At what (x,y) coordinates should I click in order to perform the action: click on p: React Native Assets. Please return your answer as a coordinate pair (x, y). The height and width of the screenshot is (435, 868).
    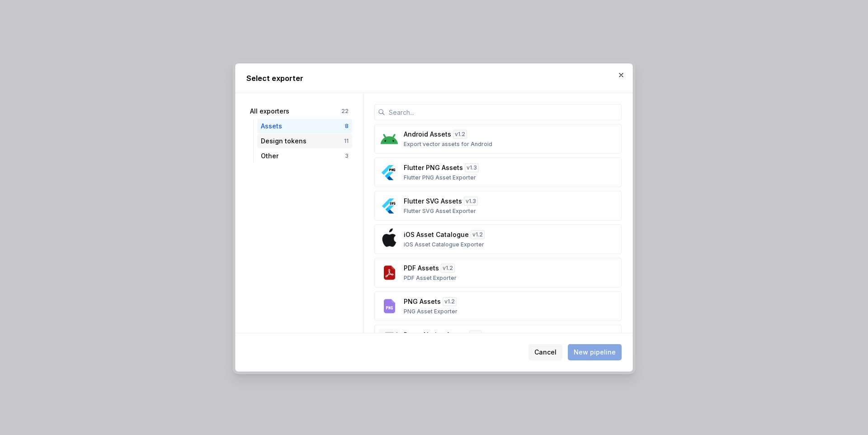
    Looking at the image, I should click on (435, 335).